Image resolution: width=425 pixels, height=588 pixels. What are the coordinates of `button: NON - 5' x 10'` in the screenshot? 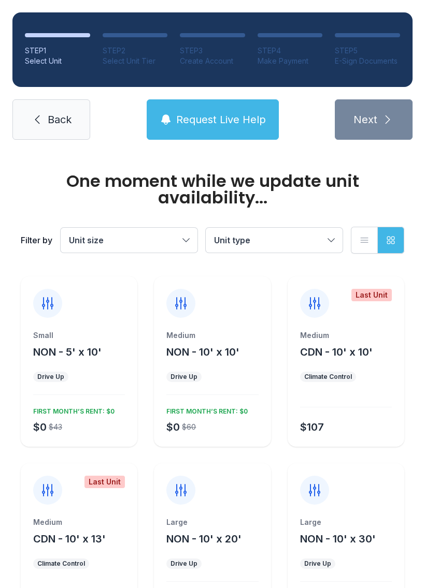 It's located at (67, 352).